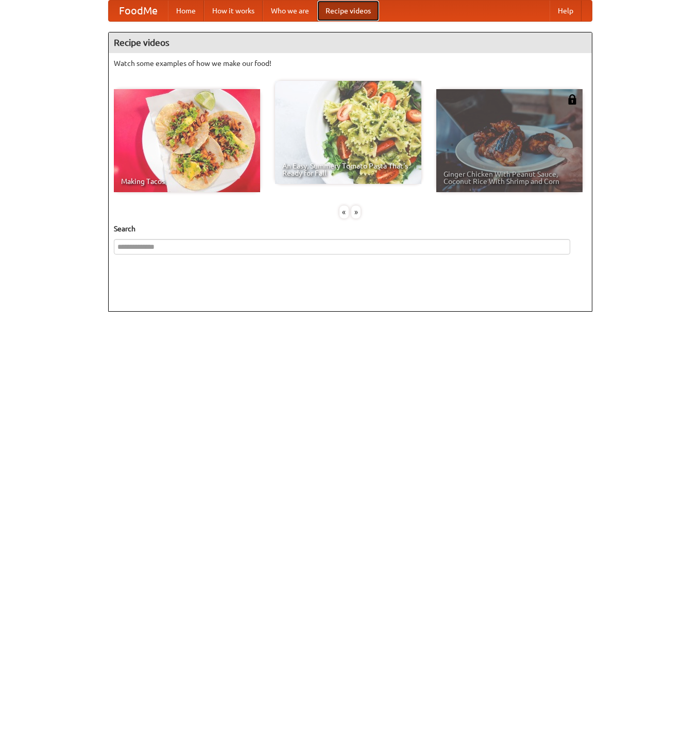 The image size is (700, 729). Describe the element at coordinates (187, 140) in the screenshot. I see `a: Making Tacos` at that location.